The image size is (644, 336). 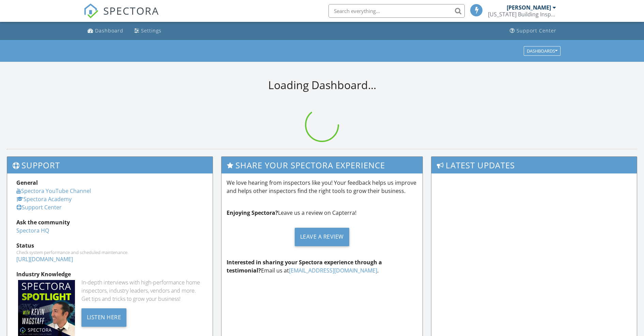 What do you see at coordinates (104, 317) in the screenshot?
I see `div: Listen Here` at bounding box center [104, 317].